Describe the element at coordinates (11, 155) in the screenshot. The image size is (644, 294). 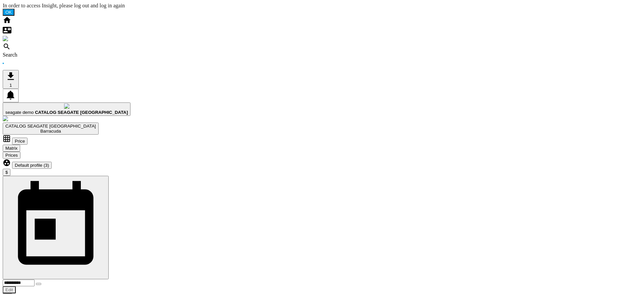
I see `span: Prices` at that location.